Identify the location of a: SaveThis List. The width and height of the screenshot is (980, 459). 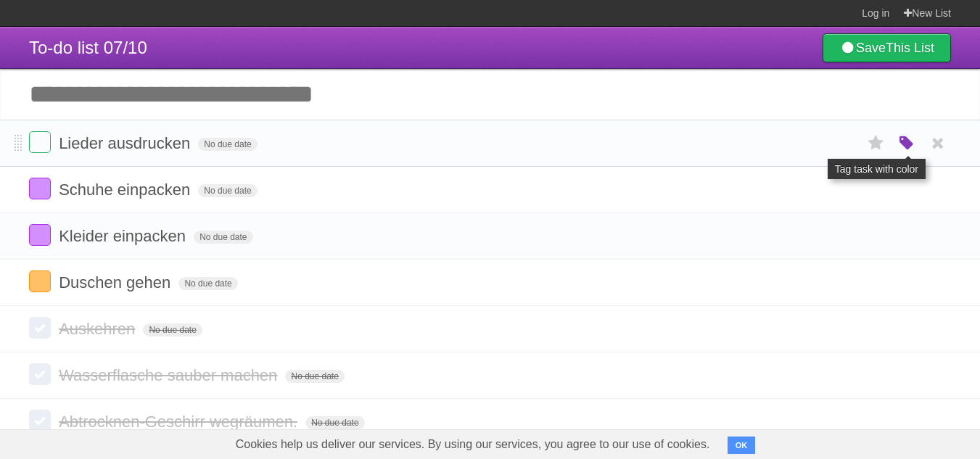
(887, 48).